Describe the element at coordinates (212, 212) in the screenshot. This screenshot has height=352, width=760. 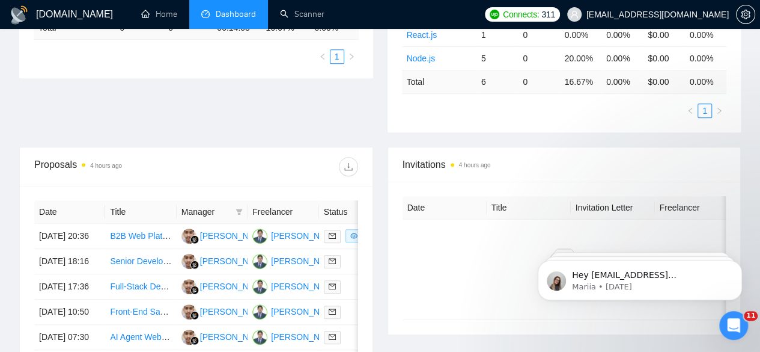
I see `th: Manager` at that location.